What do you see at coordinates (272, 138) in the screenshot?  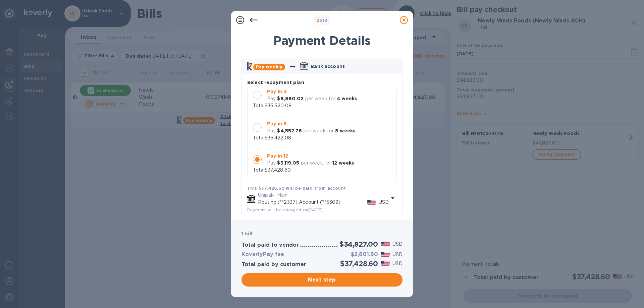 I see `p: Total $36,422.08` at bounding box center [272, 138].